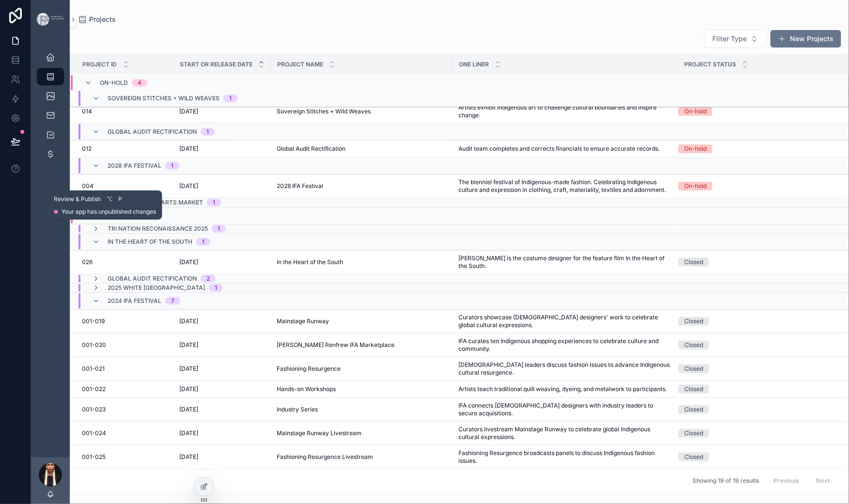 Image resolution: width=849 pixels, height=504 pixels. Describe the element at coordinates (87, 149) in the screenshot. I see `span: 012` at that location.